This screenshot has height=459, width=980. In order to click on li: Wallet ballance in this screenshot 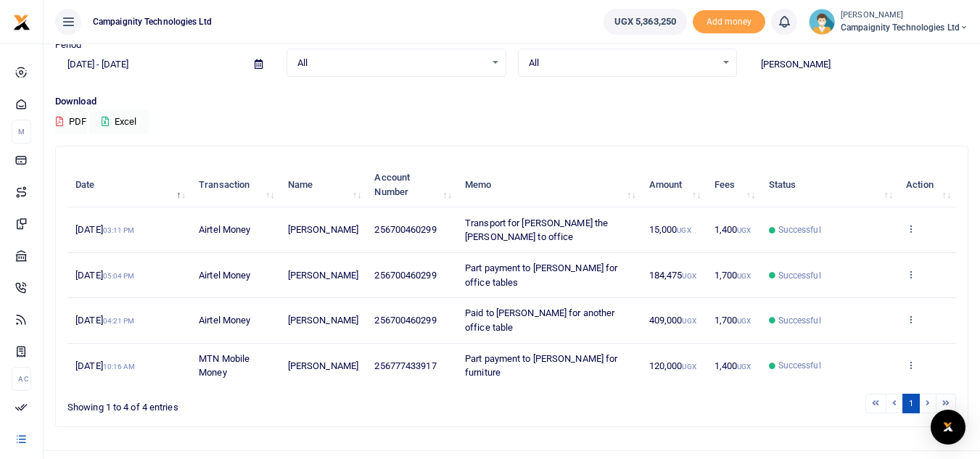, I will do `click(645, 22)`.